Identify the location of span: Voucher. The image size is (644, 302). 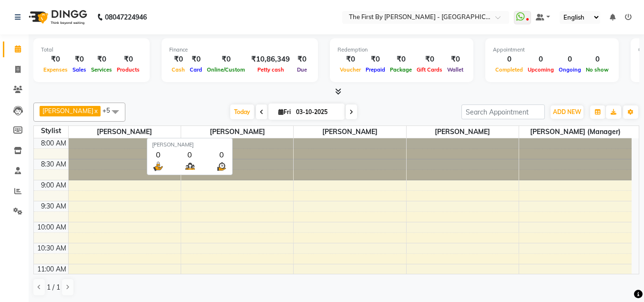
(350, 69).